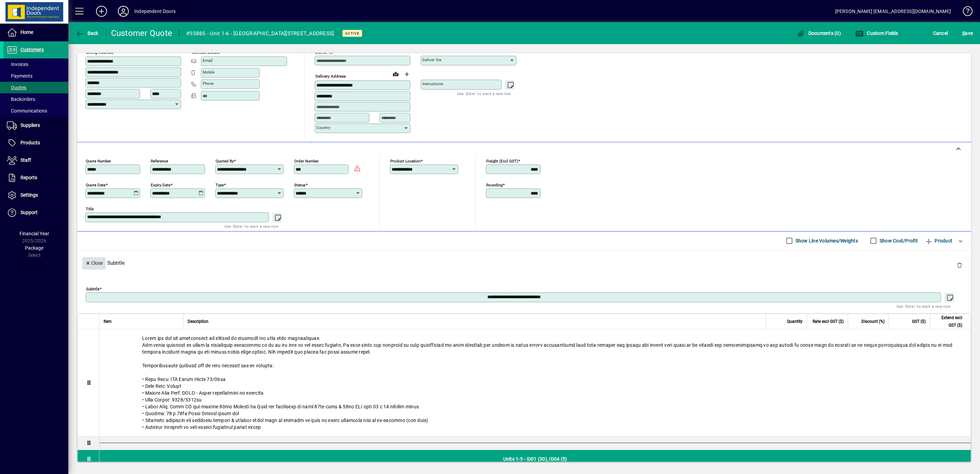  Describe the element at coordinates (877, 33) in the screenshot. I see `button: Custom Fields` at that location.